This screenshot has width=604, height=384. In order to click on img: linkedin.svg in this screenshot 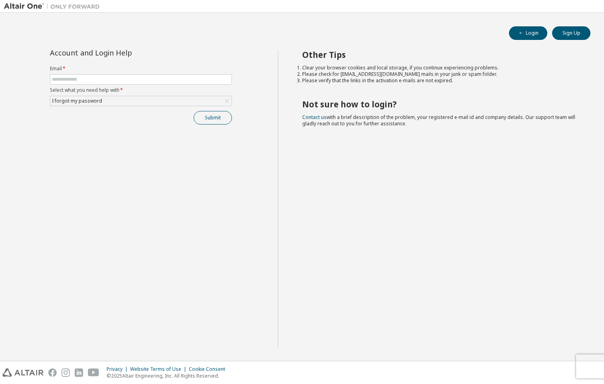, I will do `click(79, 372)`.